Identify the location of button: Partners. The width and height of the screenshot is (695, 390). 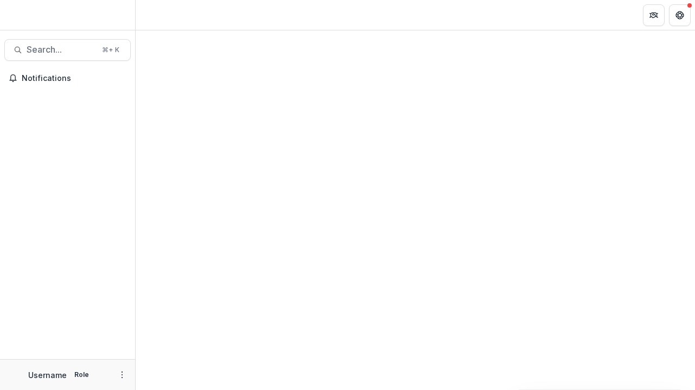
(654, 15).